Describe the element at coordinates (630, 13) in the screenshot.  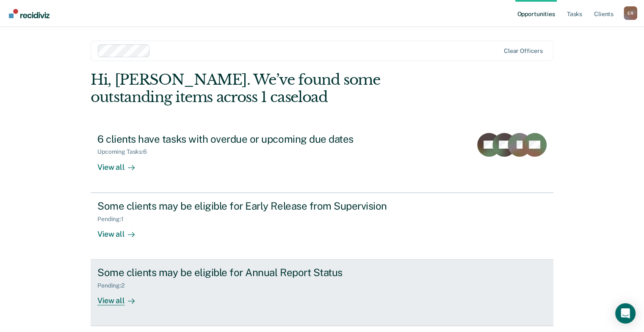
I see `div: E R` at that location.